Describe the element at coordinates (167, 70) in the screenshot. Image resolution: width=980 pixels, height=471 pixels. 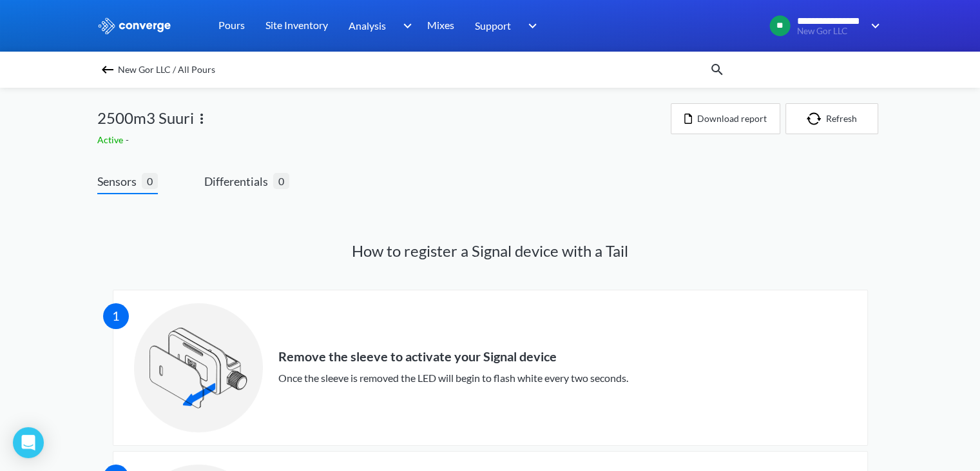
I see `span: New Gor LLC / All Pours` at that location.